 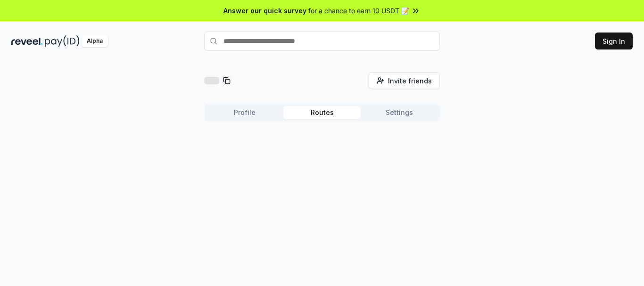 I want to click on img: pay_id, so click(x=63, y=41).